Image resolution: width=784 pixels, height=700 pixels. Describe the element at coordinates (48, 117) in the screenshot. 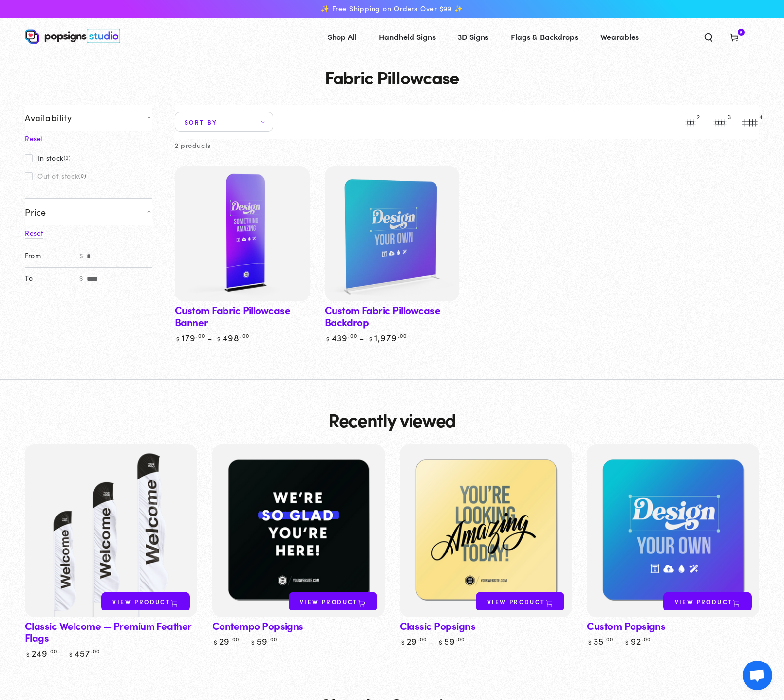

I see `span: Availability` at that location.